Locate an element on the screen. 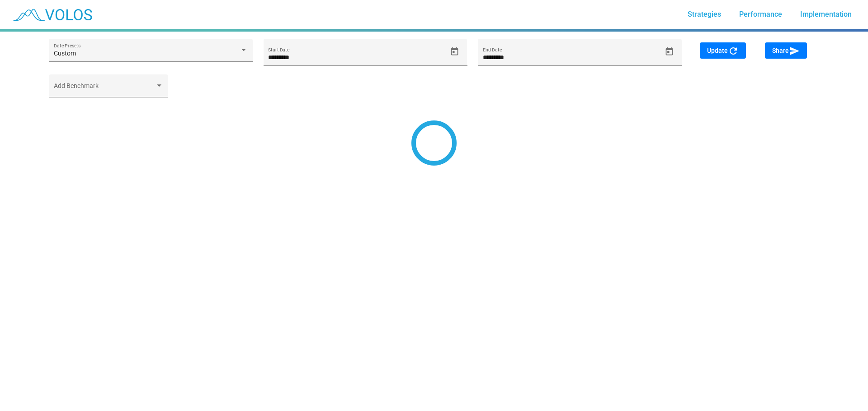 This screenshot has height=411, width=868. a: Implementation is located at coordinates (826, 15).